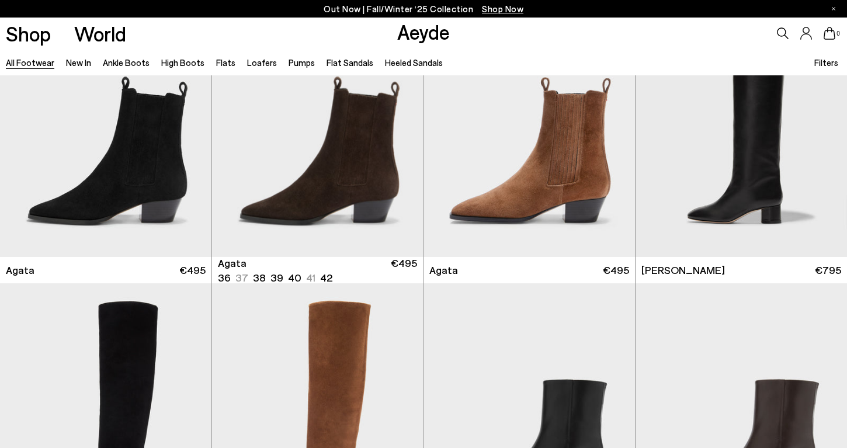 Image resolution: width=847 pixels, height=448 pixels. What do you see at coordinates (827, 270) in the screenshot?
I see `span: €795` at bounding box center [827, 270].